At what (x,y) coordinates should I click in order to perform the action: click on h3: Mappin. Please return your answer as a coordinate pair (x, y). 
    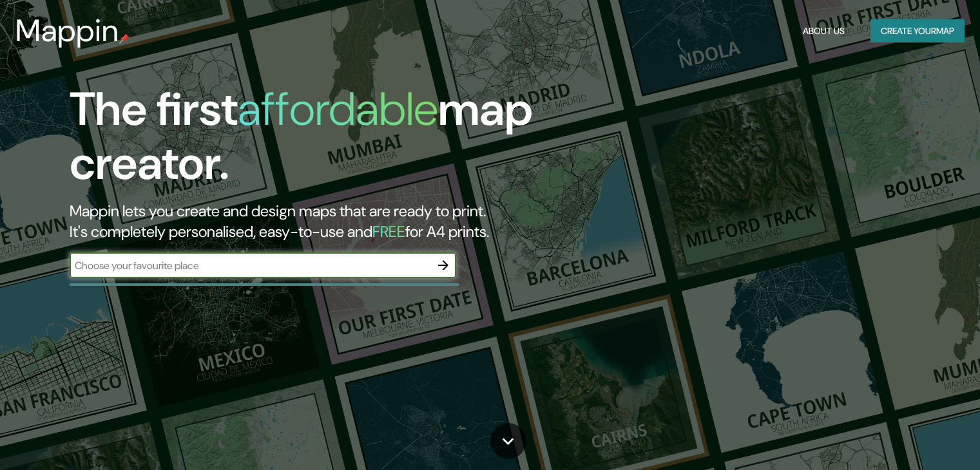
    Looking at the image, I should click on (67, 31).